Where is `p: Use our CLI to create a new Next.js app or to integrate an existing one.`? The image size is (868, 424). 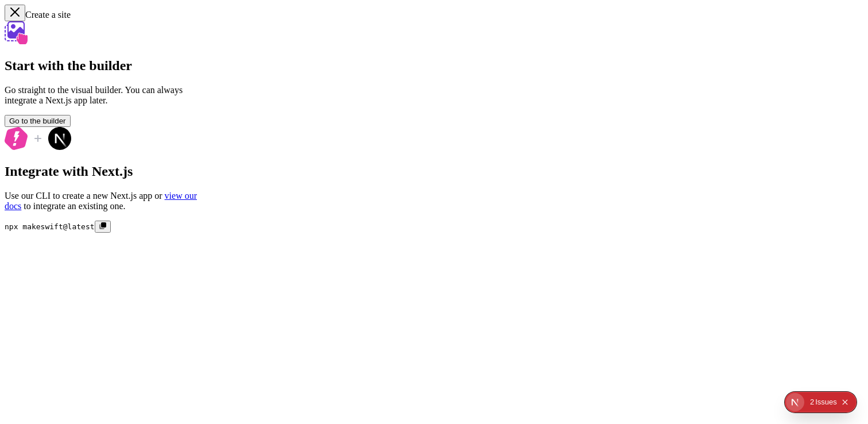
p: Use our CLI to create a new Next.js app or to integrate an existing one. is located at coordinates (101, 201).